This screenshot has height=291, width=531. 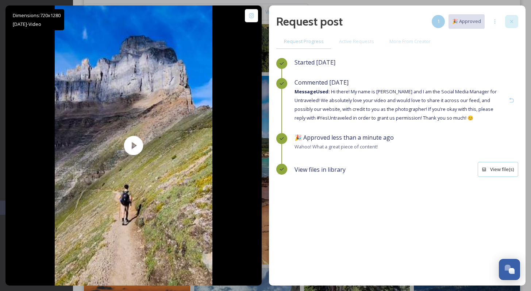 I want to click on h2: Request post, so click(x=310, y=22).